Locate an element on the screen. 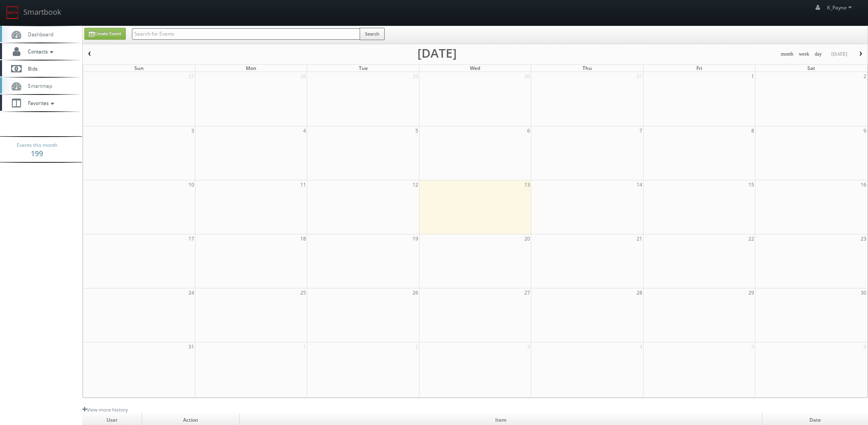 This screenshot has height=425, width=868. a: View more history is located at coordinates (105, 410).